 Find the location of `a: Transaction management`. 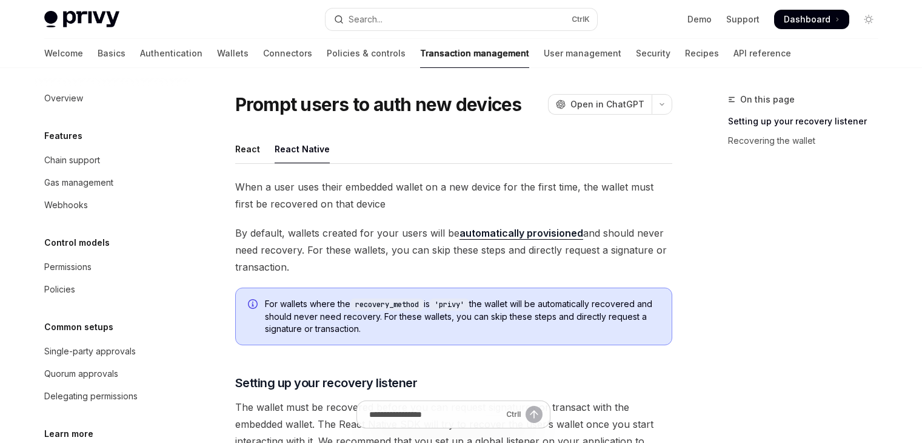

a: Transaction management is located at coordinates (475, 53).